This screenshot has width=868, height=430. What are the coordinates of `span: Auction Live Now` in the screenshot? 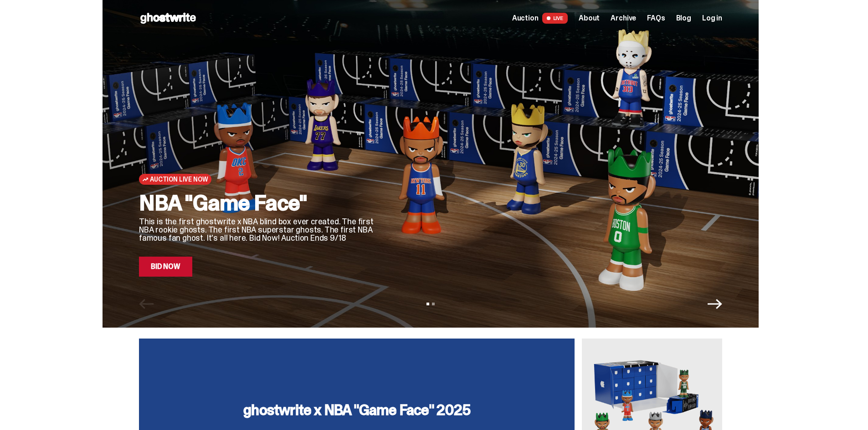 It's located at (179, 180).